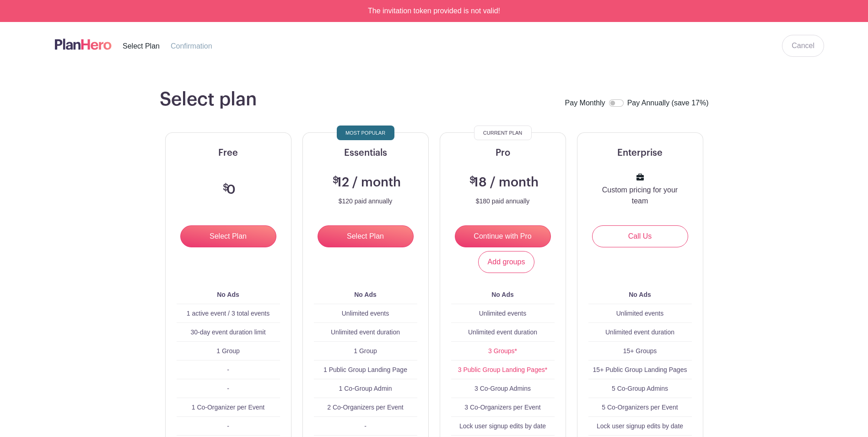 Image resolution: width=868 pixels, height=437 pixels. Describe the element at coordinates (640, 153) in the screenshot. I see `h5: Enterprise` at that location.